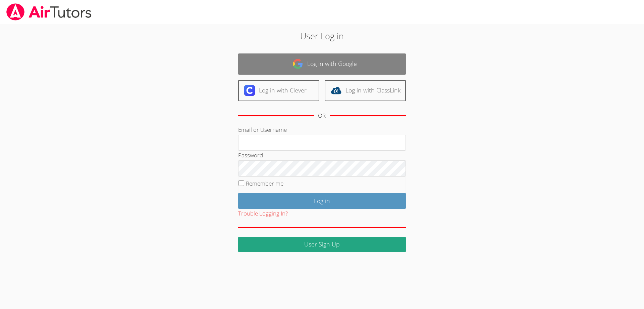 Image resolution: width=644 pixels, height=309 pixels. What do you see at coordinates (365, 90) in the screenshot?
I see `a: Log in with ClassLink` at bounding box center [365, 90].